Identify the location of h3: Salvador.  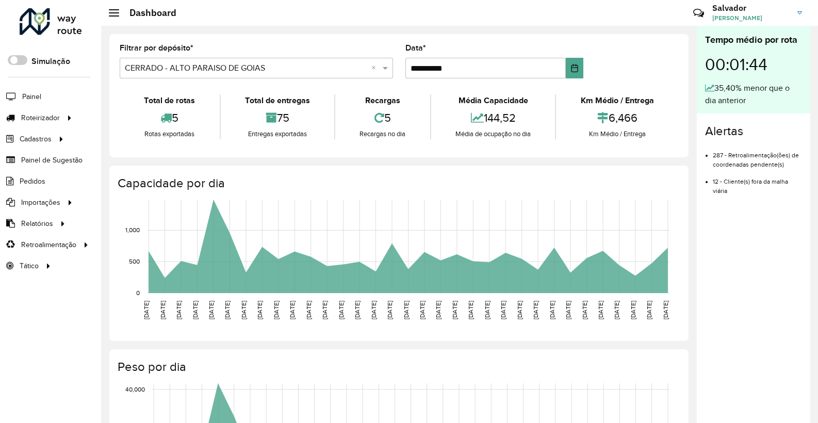
(751, 8).